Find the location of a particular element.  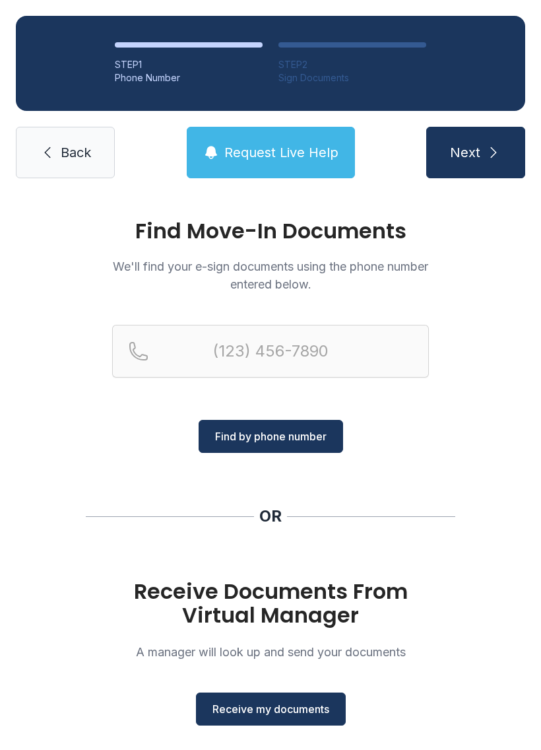

span: Next is located at coordinates (465, 152).